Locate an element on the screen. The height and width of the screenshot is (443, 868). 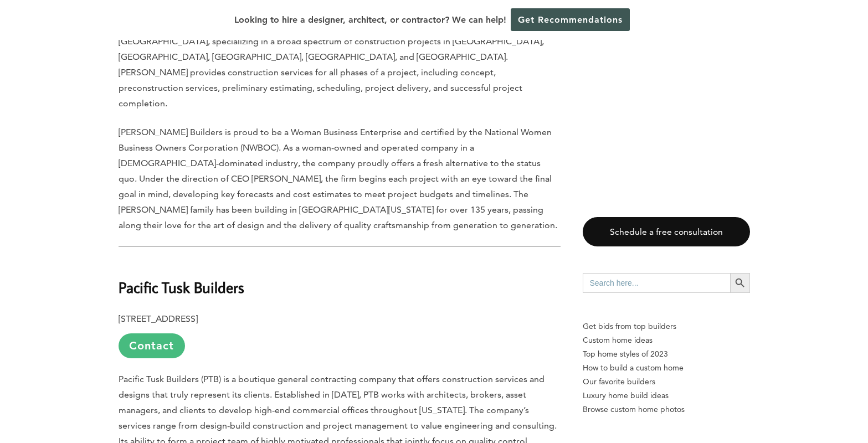
svg: Search is located at coordinates (740, 283).